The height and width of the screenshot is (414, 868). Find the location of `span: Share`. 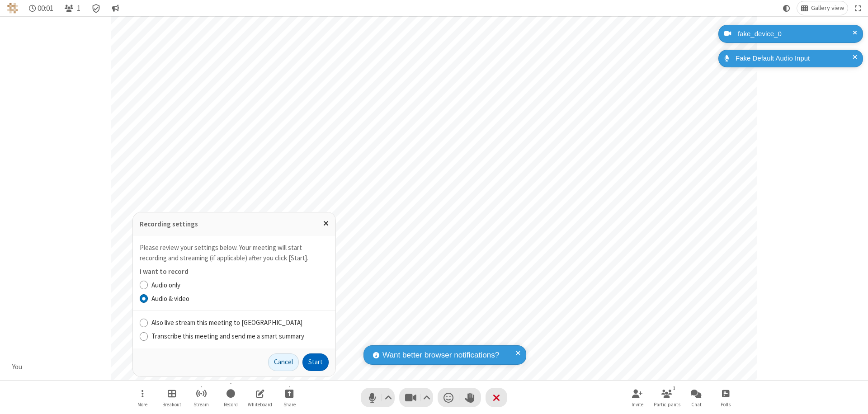

span: Share is located at coordinates (289, 405).